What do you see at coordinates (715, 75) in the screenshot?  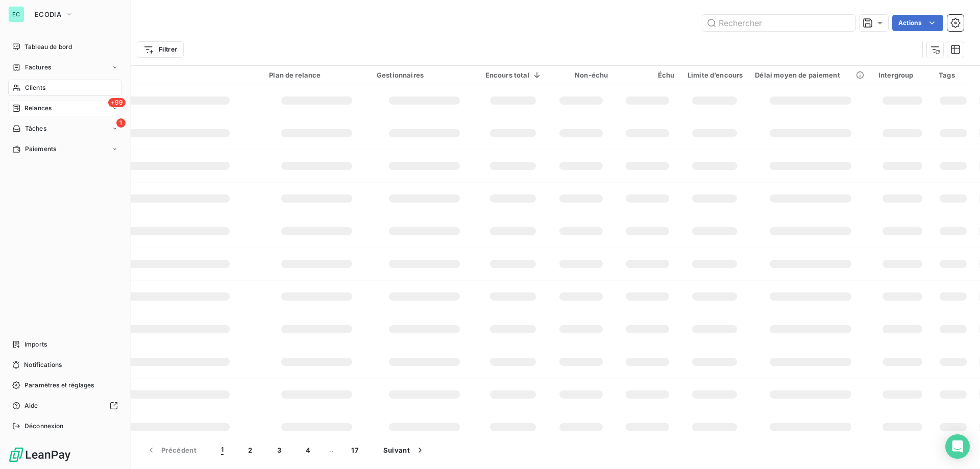 I see `div: Limite d’encours` at bounding box center [715, 75].